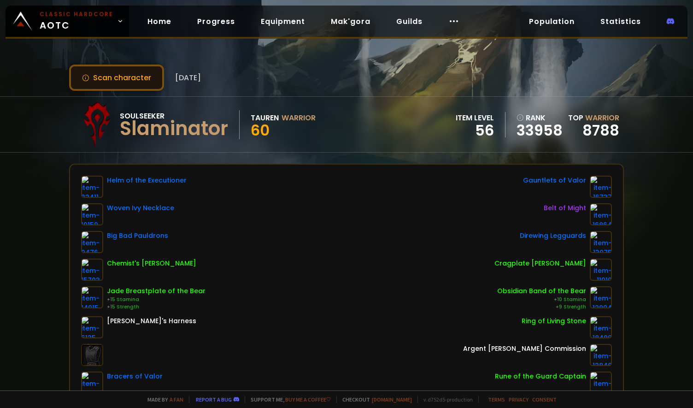 The image size is (693, 408). I want to click on div: Top, so click(594, 118).